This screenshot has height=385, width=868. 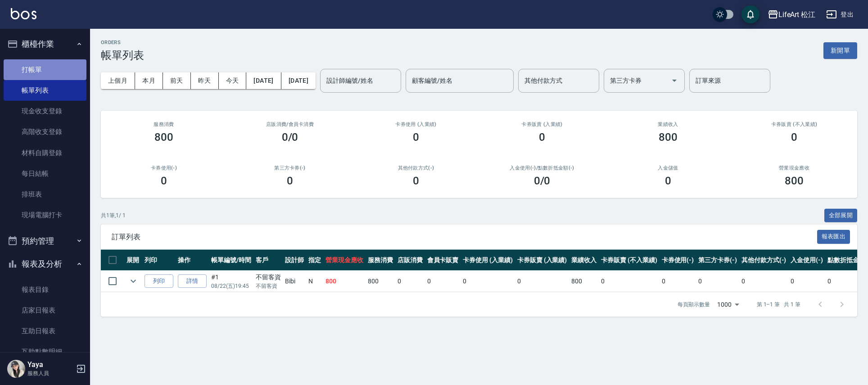 What do you see at coordinates (675, 81) in the screenshot?
I see `button: Open` at bounding box center [675, 81].